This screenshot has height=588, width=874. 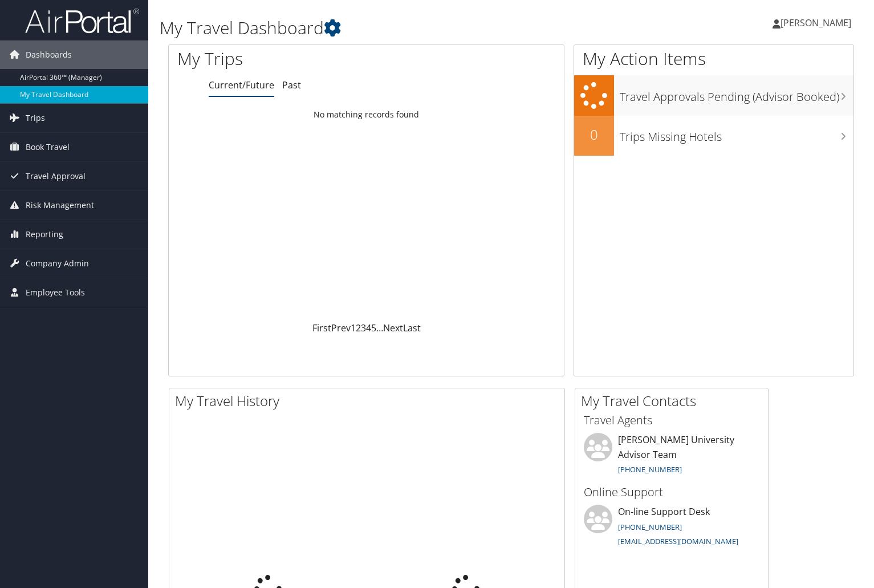 What do you see at coordinates (82, 20) in the screenshot?
I see `img: airportal-logo.png` at bounding box center [82, 20].